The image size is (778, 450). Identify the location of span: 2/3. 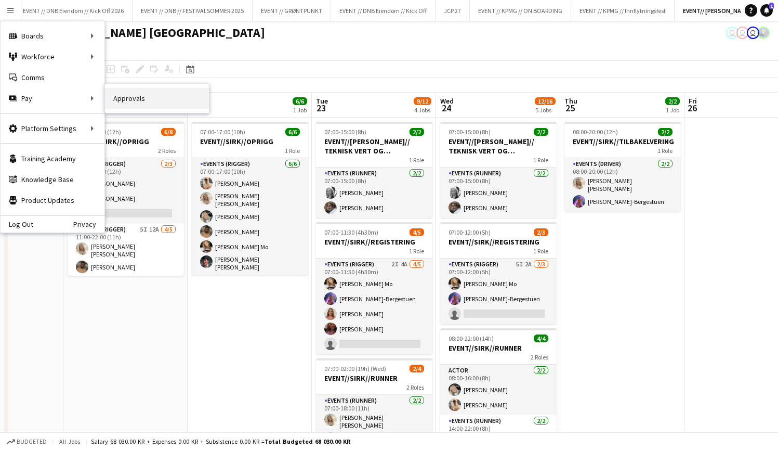
(541, 232).